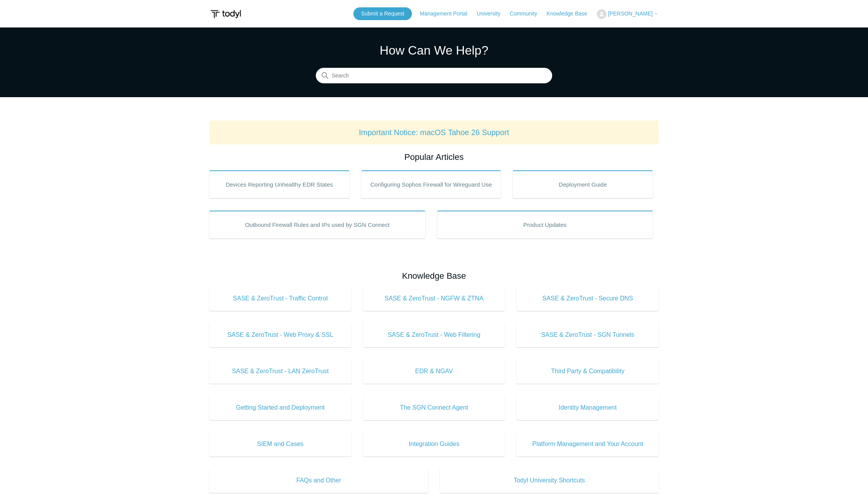 The image size is (868, 494). What do you see at coordinates (383, 14) in the screenshot?
I see `a: Submit a Request` at bounding box center [383, 14].